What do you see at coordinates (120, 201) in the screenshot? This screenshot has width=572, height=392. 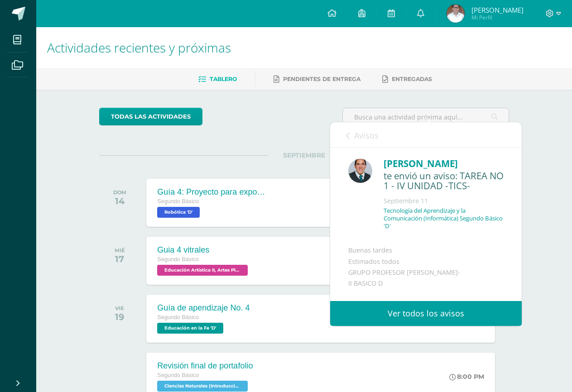 I see `div: 14` at bounding box center [120, 201].